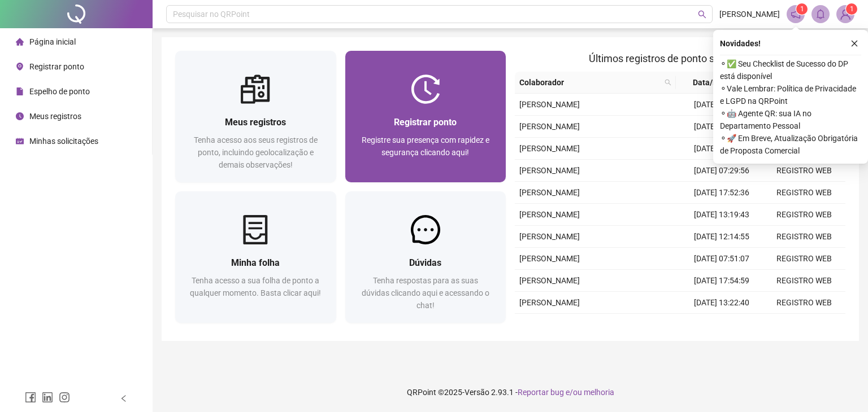  What do you see at coordinates (64, 141) in the screenshot?
I see `span: Minhas solicitações` at bounding box center [64, 141].